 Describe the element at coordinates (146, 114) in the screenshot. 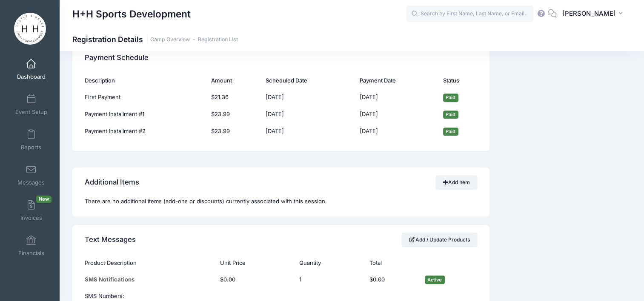

I see `td: Payment Installment #1` at that location.